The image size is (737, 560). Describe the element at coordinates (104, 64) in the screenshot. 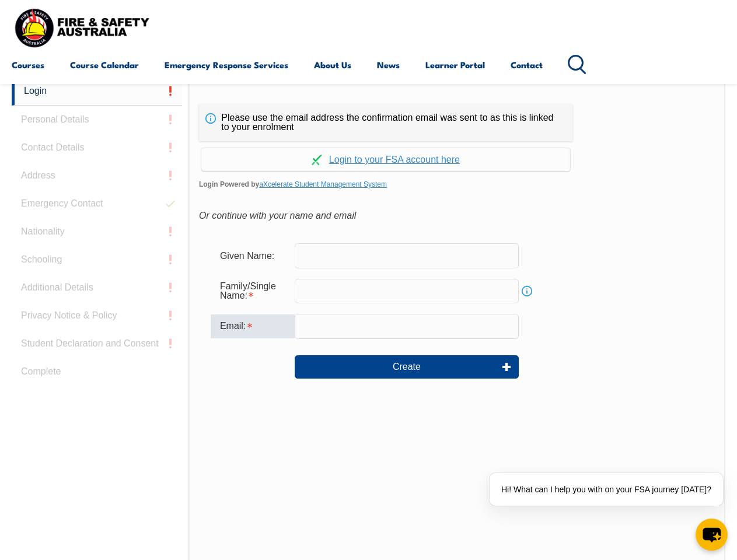

I see `a: Course Calendar` at that location.